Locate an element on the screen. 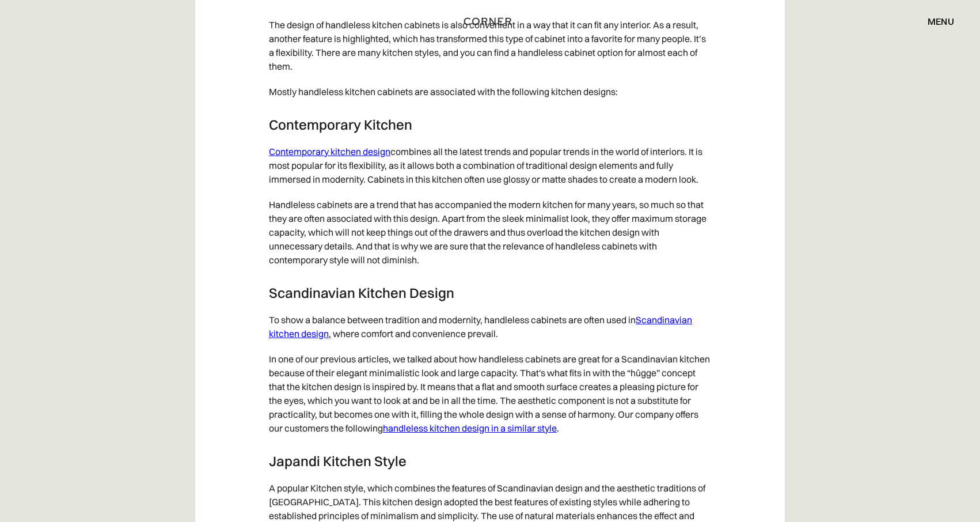 The height and width of the screenshot is (522, 980). h3: Japandi Kitchen Style is located at coordinates (490, 461).